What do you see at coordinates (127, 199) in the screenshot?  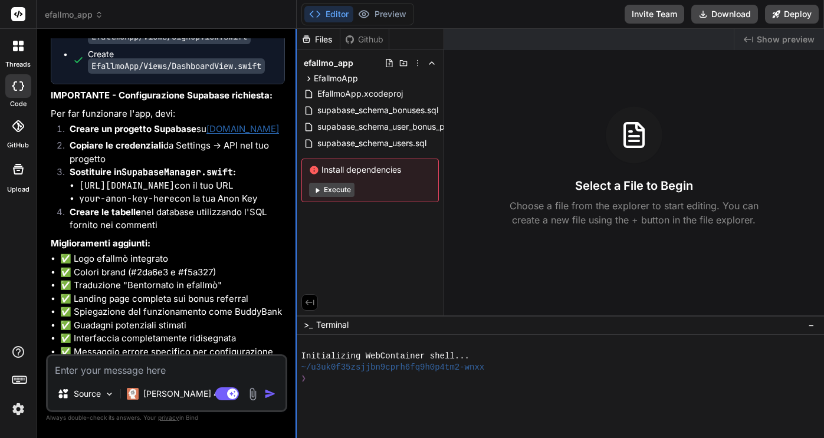 I see `code: your-anon-key-here` at bounding box center [127, 199].